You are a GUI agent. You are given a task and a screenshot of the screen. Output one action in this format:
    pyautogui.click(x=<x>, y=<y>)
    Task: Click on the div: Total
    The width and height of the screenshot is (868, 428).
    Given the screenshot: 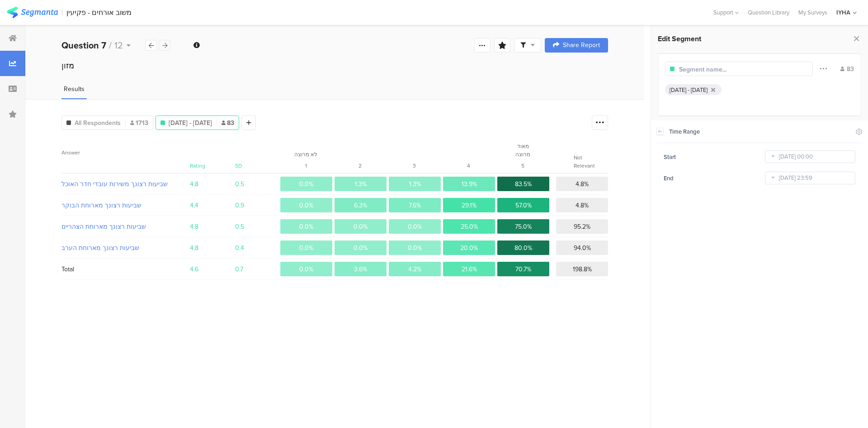 What is the action you would take?
    pyautogui.click(x=68, y=269)
    